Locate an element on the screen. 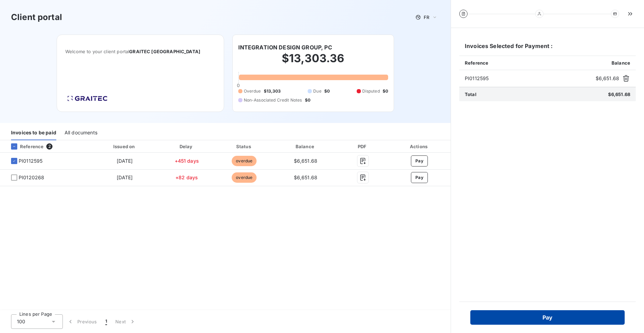 The height and width of the screenshot is (333, 644). span: 2 is located at coordinates (49, 147).